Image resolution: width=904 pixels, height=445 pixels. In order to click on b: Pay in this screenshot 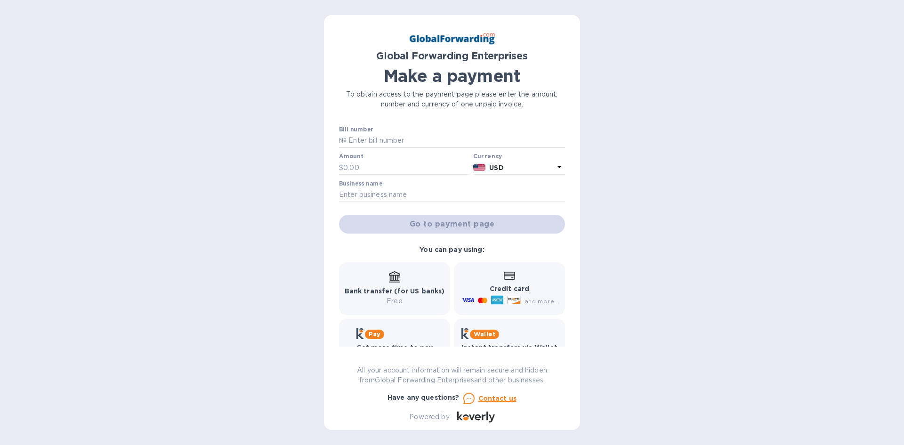, I will do `click(374, 334)`.